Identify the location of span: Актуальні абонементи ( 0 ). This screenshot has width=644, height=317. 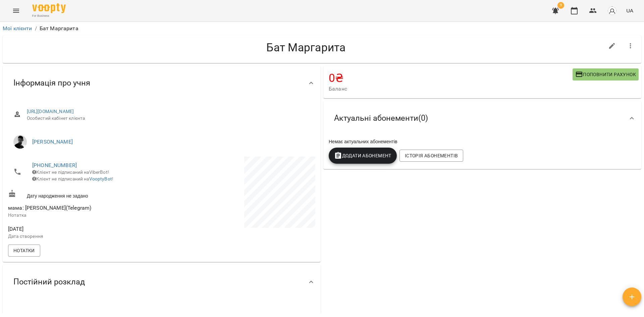
(381, 119).